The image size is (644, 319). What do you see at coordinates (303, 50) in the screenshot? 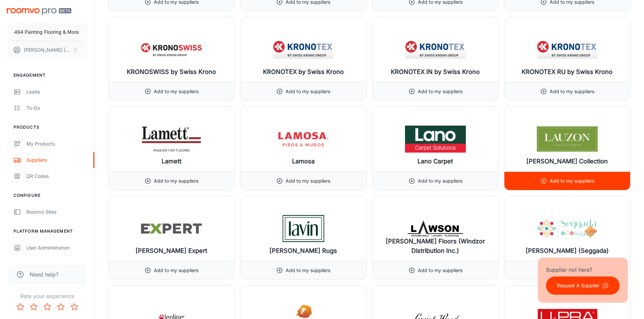
I see `img: KRONOTEX by Swiss Krono` at bounding box center [303, 50].